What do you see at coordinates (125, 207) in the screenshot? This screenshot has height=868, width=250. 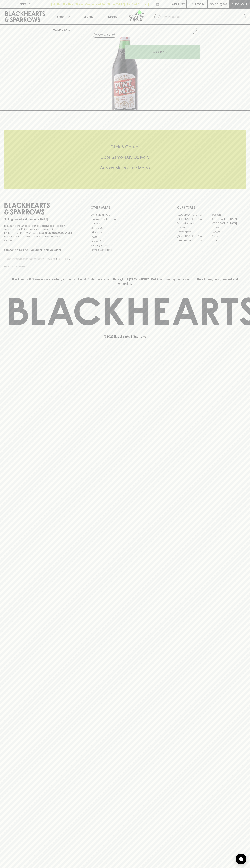 I see `p: OTHER AREAS` at bounding box center [125, 207].